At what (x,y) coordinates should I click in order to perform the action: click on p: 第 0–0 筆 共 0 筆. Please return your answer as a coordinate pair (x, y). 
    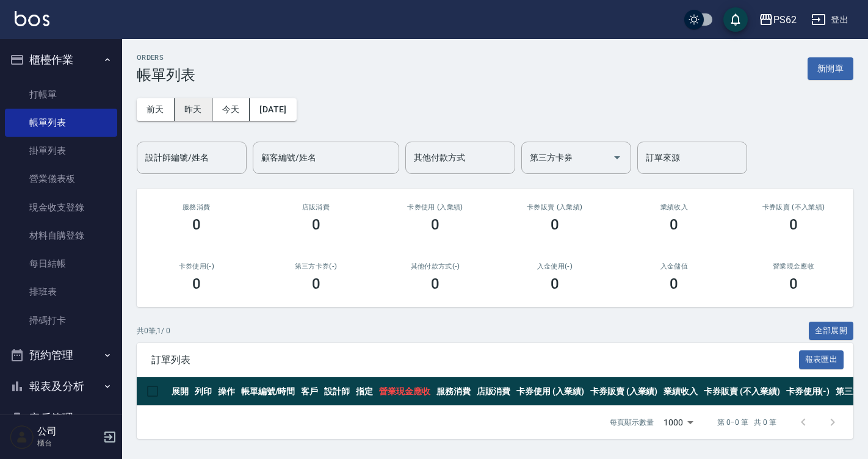
    Looking at the image, I should click on (746, 422).